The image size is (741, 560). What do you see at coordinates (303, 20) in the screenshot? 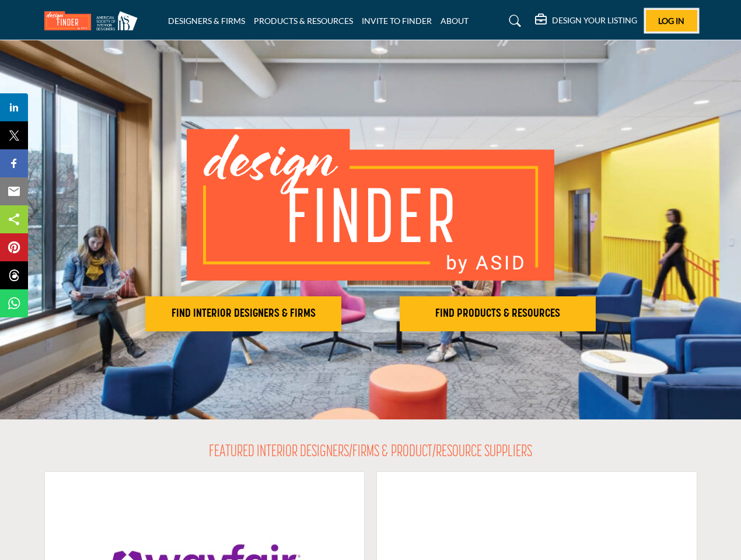
I see `a: PRODUCTS & RESOURCES` at bounding box center [303, 20].